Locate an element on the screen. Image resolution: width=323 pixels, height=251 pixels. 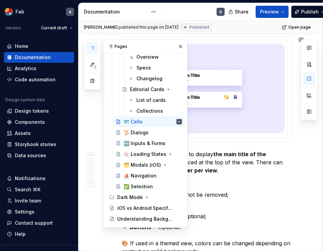
div: ✅ Selection is located at coordinates (138, 186).